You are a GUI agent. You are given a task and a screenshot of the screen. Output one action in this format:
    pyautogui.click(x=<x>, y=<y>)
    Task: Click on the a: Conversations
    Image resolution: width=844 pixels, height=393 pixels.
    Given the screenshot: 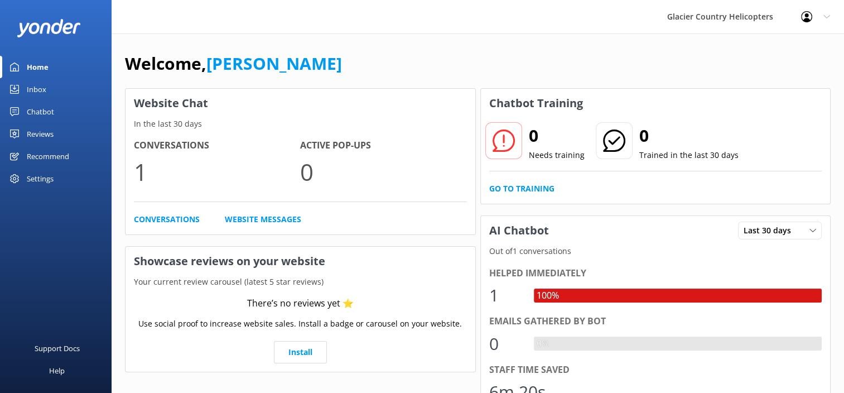 What is the action you would take?
    pyautogui.click(x=167, y=219)
    